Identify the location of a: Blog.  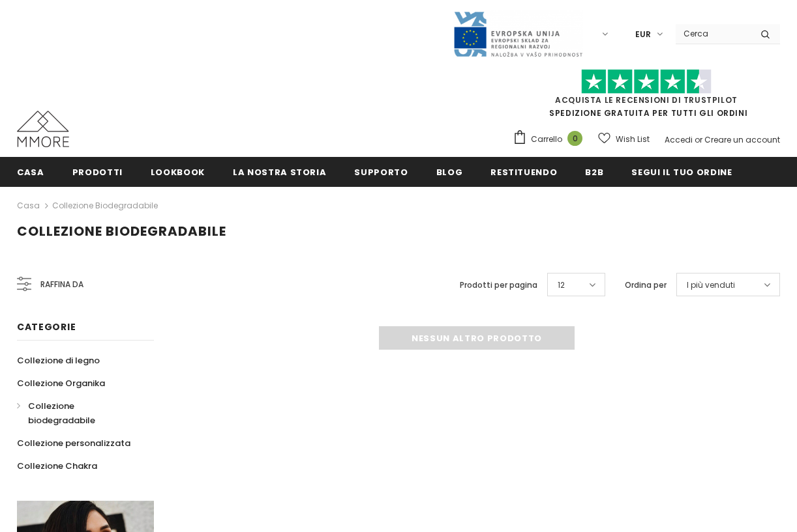
(449, 172).